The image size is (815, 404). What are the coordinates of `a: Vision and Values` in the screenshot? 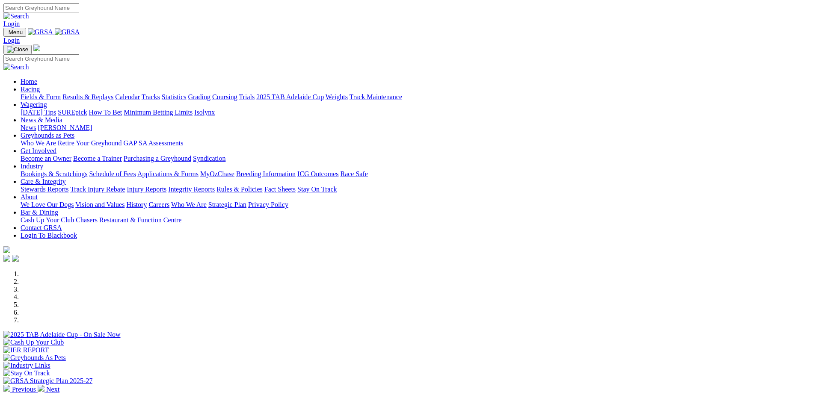 It's located at (100, 205).